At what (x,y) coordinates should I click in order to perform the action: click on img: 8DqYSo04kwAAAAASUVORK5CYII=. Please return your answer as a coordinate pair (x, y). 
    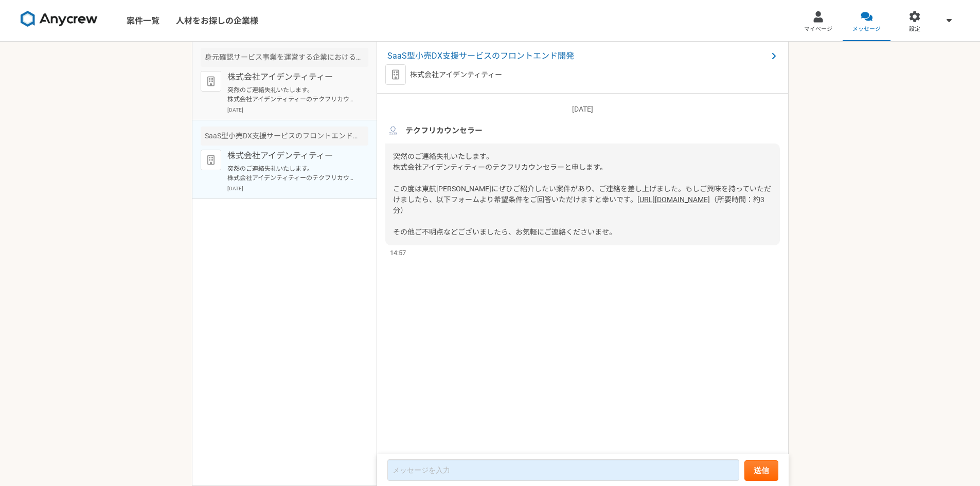
    Looking at the image, I should click on (59, 19).